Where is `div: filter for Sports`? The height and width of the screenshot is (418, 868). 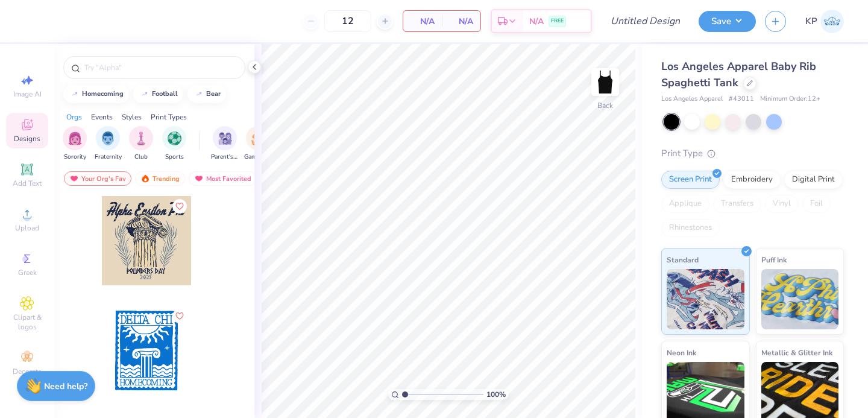
div: filter for Sports is located at coordinates (174, 144).